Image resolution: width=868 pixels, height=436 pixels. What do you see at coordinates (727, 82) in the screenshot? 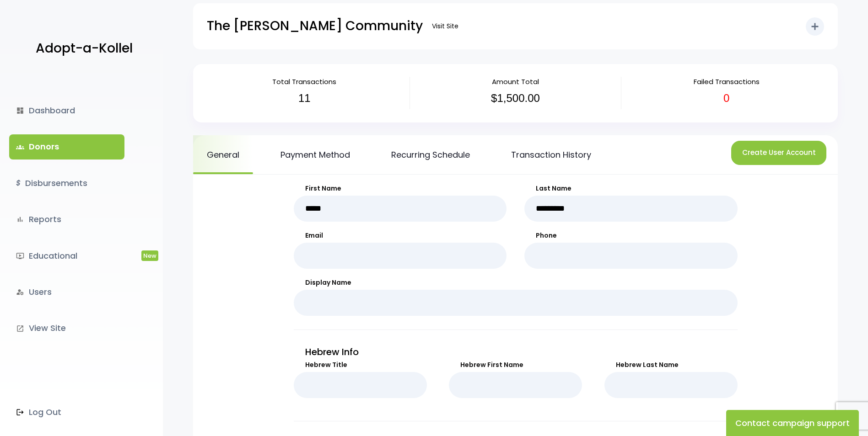
I see `span: Failed Transactions` at bounding box center [727, 82].